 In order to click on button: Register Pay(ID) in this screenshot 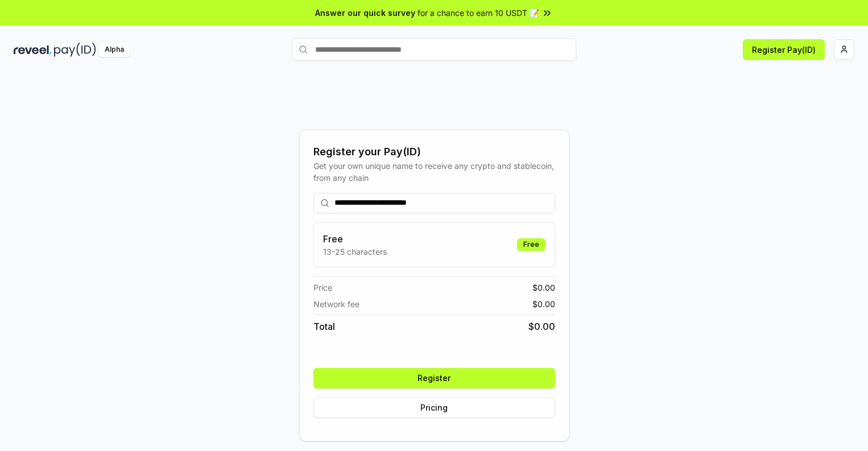, I will do `click(784, 50)`.